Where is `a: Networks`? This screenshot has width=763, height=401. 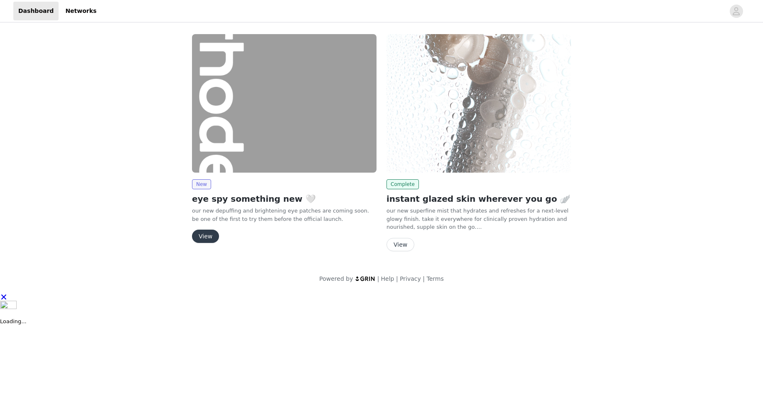
a: Networks is located at coordinates (81, 11).